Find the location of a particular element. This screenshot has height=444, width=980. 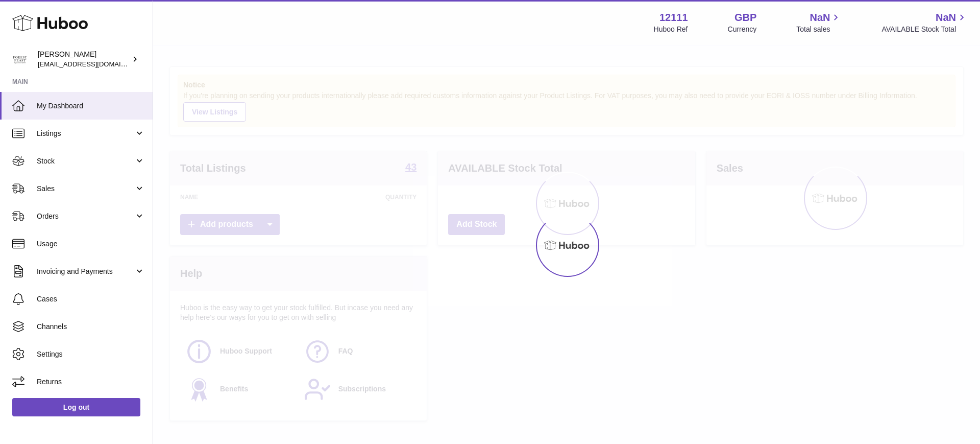

span: My Dashboard is located at coordinates (91, 106).